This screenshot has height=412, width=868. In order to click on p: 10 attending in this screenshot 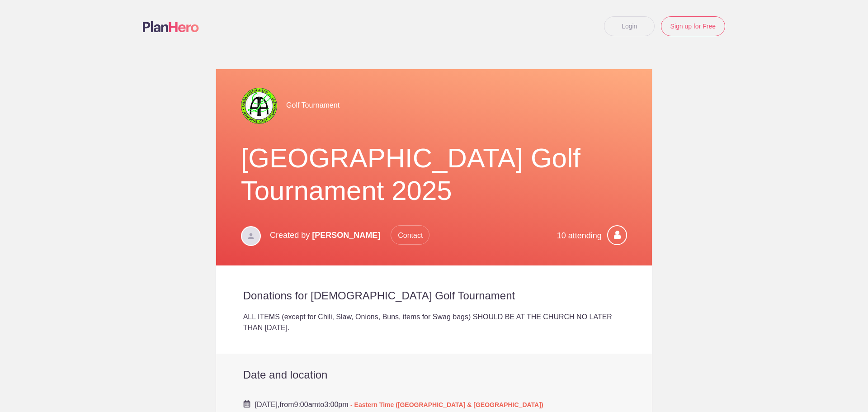, I will do `click(579, 236)`.